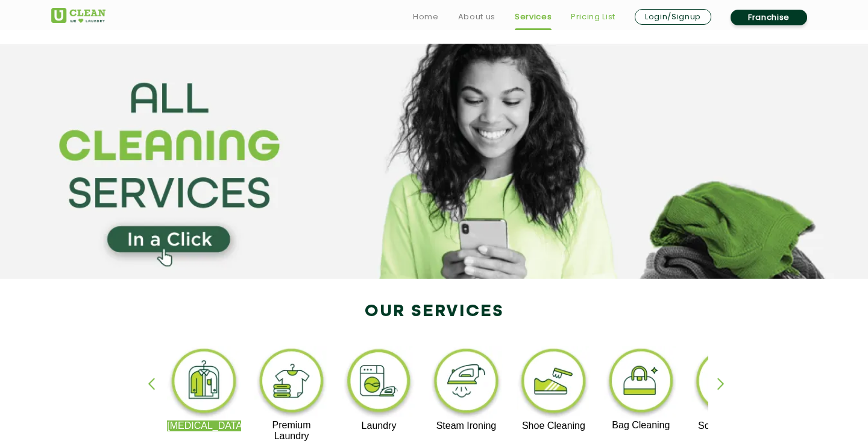 This screenshot has width=868, height=444. Describe the element at coordinates (728, 426) in the screenshot. I see `p: Sofa Cleaning` at that location.